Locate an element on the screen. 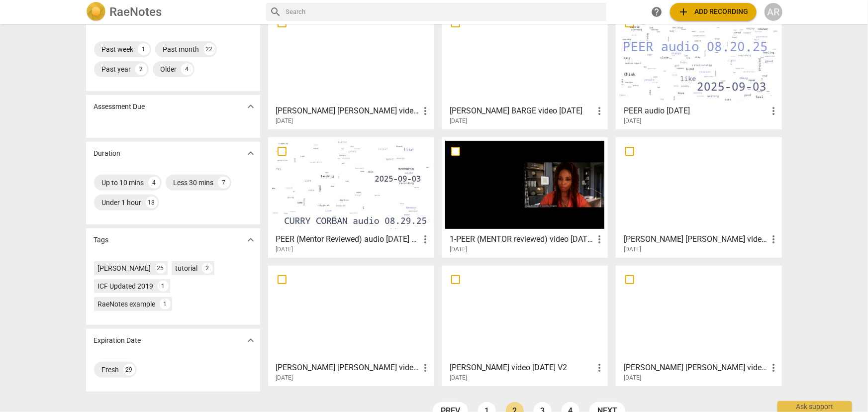 Image resolution: width=868 pixels, height=412 pixels. a: LogoRaeNotes is located at coordinates (172, 12).